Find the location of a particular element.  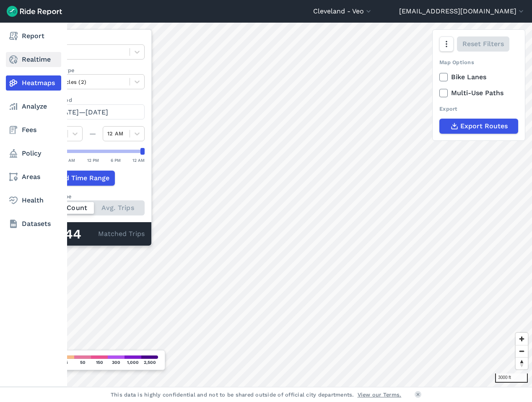

a: Policy is located at coordinates (33, 154).